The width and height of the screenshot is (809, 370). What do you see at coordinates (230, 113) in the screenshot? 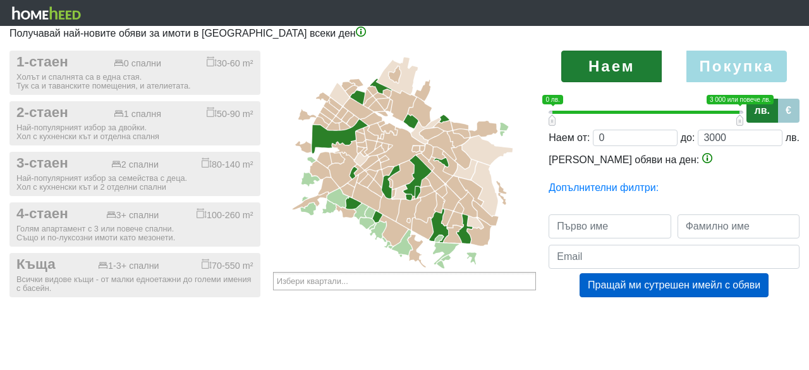
I see `div: 50-90 m²` at bounding box center [230, 113].